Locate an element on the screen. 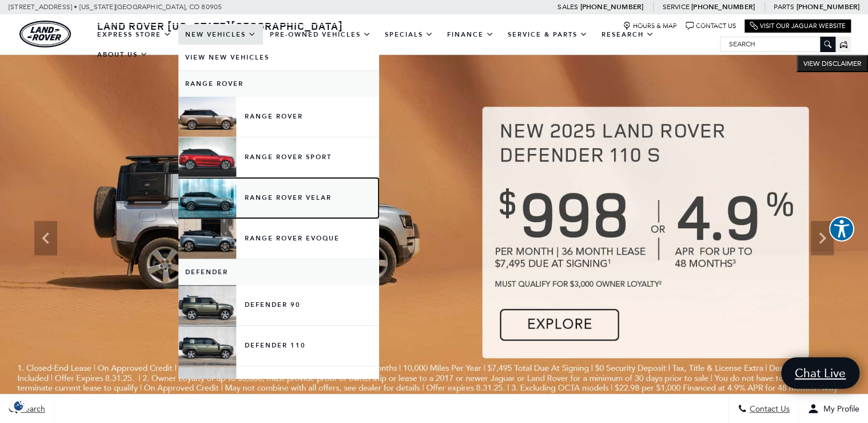 The height and width of the screenshot is (423, 868). span: My Profile is located at coordinates (839, 408).